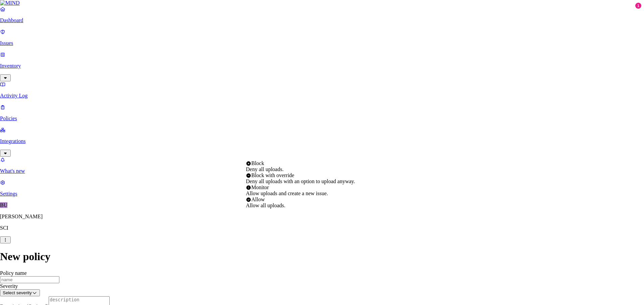 This screenshot has width=644, height=305. Describe the element at coordinates (260, 187) in the screenshot. I see `span: Monitor` at that location.